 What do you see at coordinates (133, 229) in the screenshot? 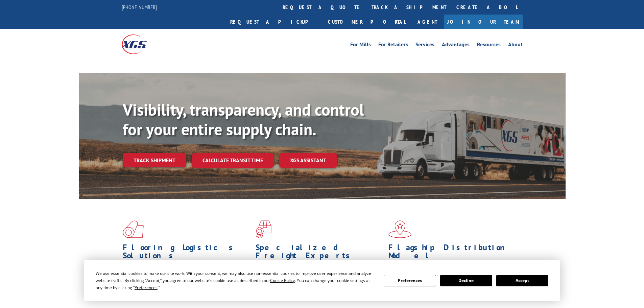
I see `img: xgs-icon-total-supply-chain-intelligence-red` at bounding box center [133, 229].